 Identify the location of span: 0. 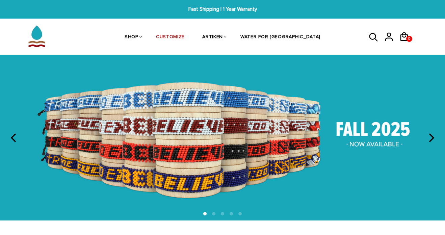
(409, 39).